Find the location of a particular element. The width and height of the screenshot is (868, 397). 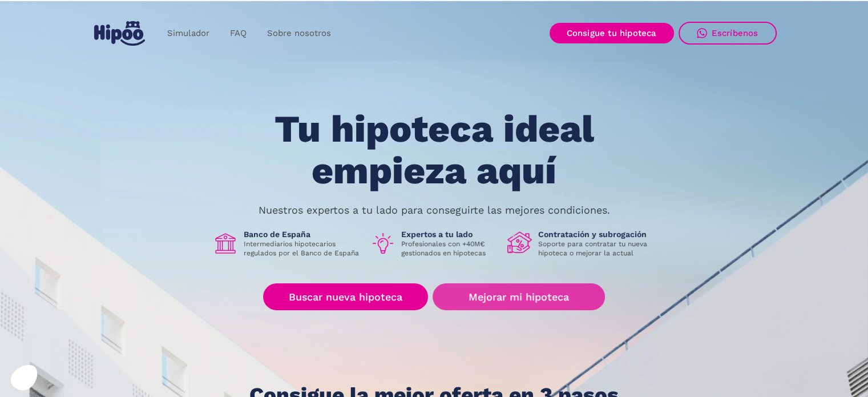

h1: Contratación y subrogación is located at coordinates (597, 234).